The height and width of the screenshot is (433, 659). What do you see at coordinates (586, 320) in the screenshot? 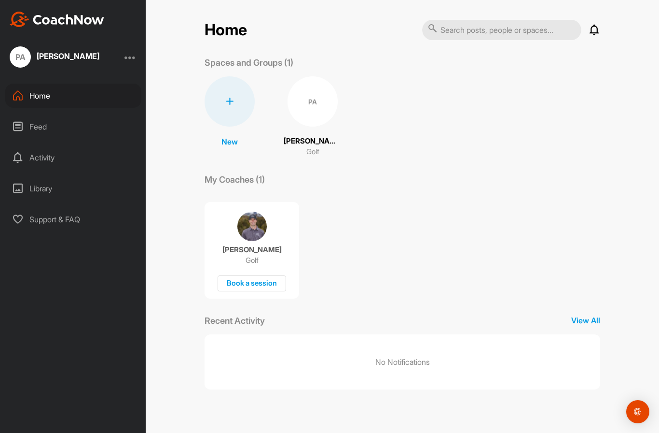
I see `p: View All` at bounding box center [586, 320].